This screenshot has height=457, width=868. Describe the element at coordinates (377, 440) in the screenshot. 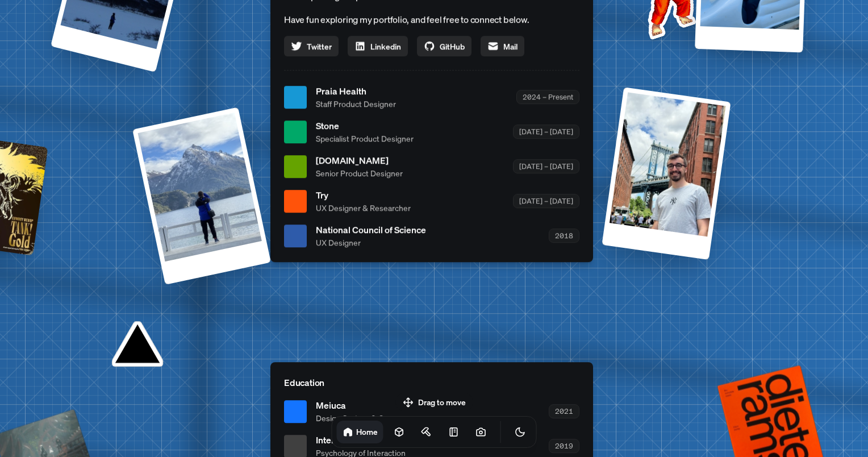

I see `span: Interaction Design Foundation` at that location.